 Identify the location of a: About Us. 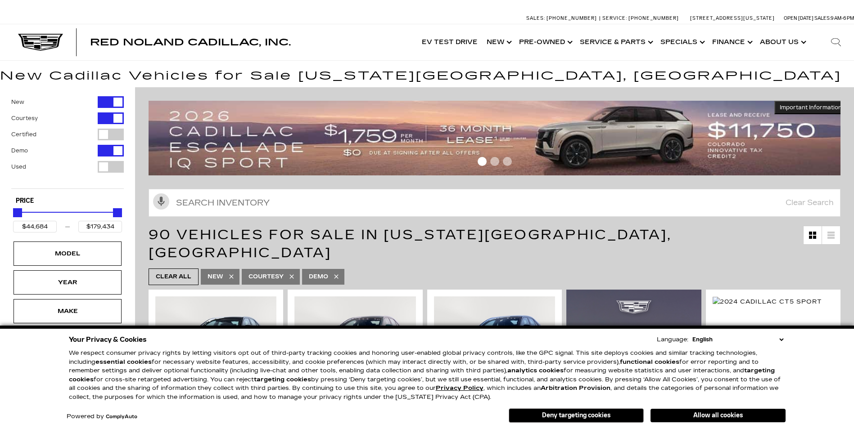
(782, 42).